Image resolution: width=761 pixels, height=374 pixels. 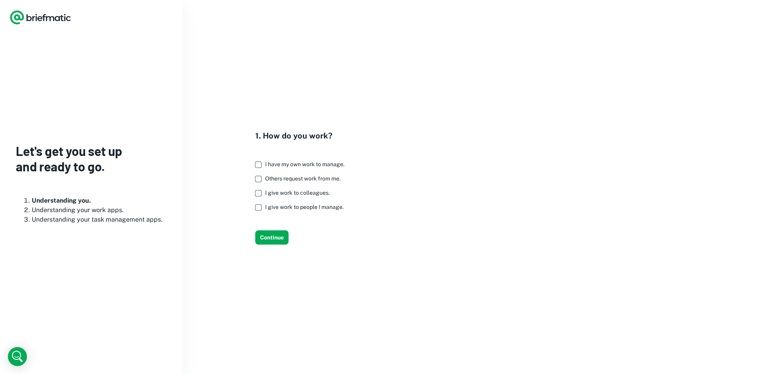 What do you see at coordinates (297, 193) in the screenshot?
I see `span: I give work to colleagues.` at bounding box center [297, 193].